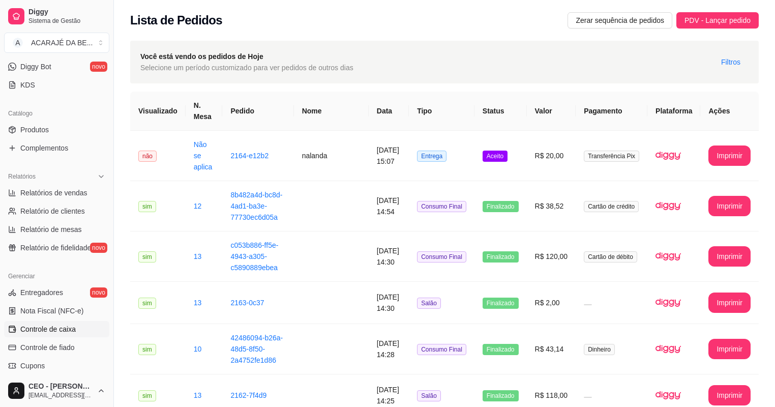  I want to click on span: Cartão de débito, so click(610, 257).